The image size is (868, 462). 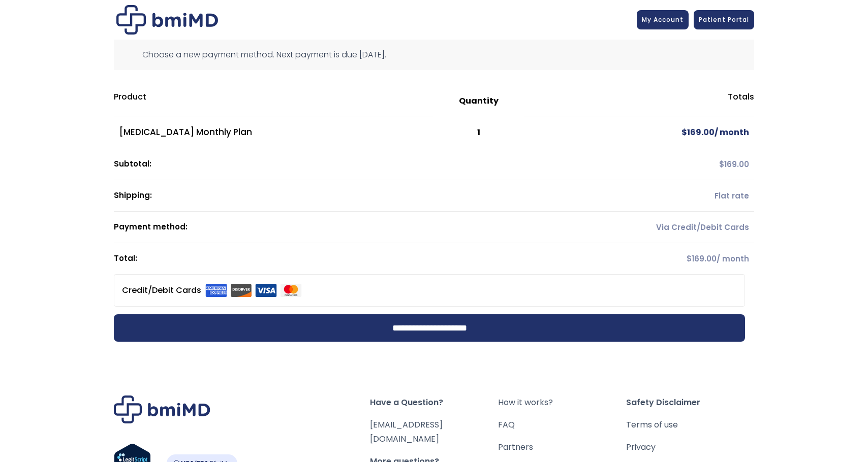 I want to click on a: FAQ, so click(x=563, y=425).